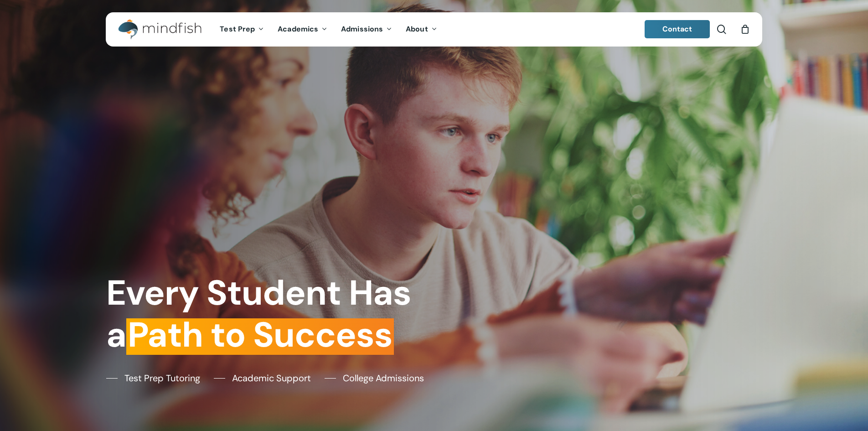  I want to click on span: Academic Support, so click(271, 378).